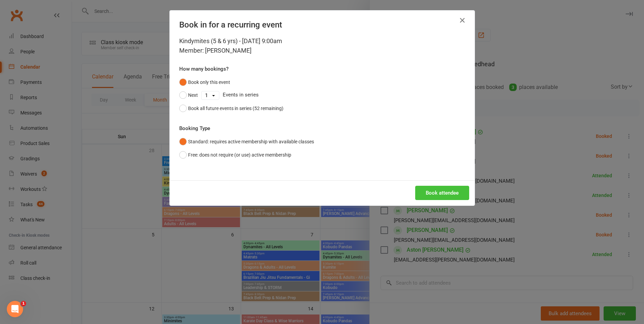 The height and width of the screenshot is (324, 644). I want to click on button: Book attendee, so click(442, 193).